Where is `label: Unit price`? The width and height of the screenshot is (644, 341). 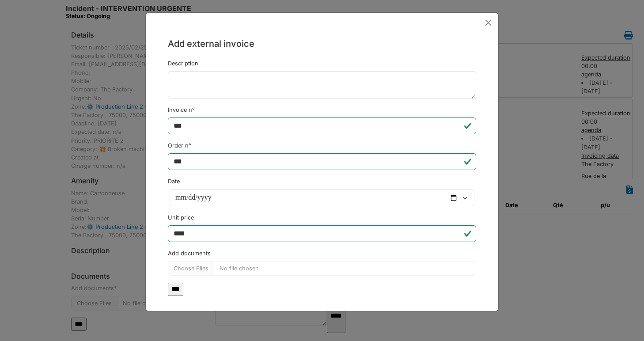
label: Unit price is located at coordinates (181, 217).